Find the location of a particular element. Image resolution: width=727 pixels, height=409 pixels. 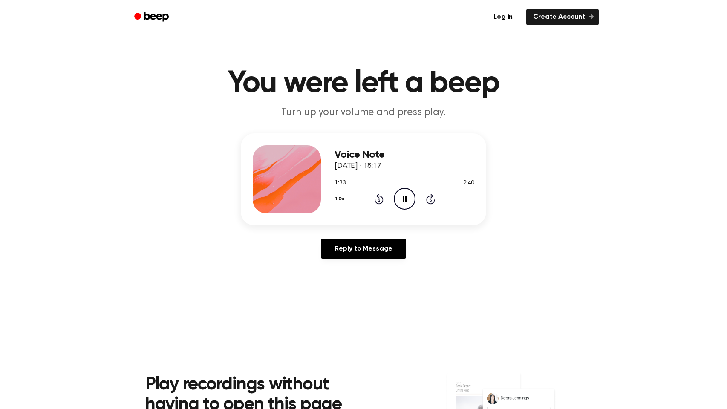

h3: Voice Note is located at coordinates (404, 155).